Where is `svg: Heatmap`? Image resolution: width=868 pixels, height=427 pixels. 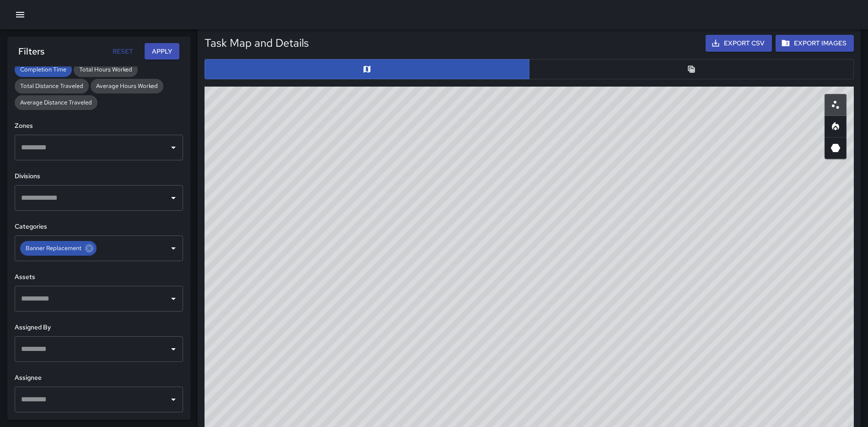 svg: Heatmap is located at coordinates (835, 127).